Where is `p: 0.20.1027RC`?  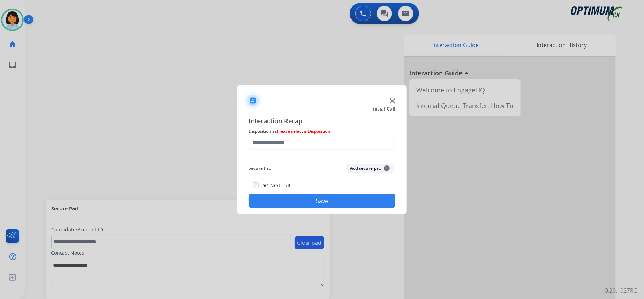
p: 0.20.1027RC is located at coordinates (621, 290).